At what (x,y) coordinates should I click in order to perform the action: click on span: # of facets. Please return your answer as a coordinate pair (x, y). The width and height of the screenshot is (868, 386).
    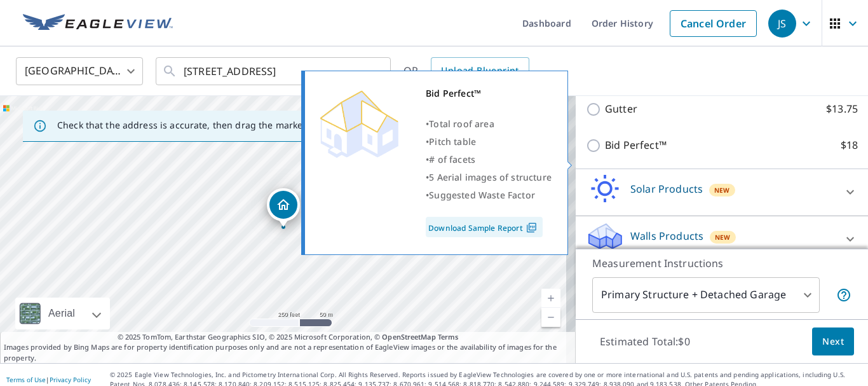
    Looking at the image, I should click on (452, 159).